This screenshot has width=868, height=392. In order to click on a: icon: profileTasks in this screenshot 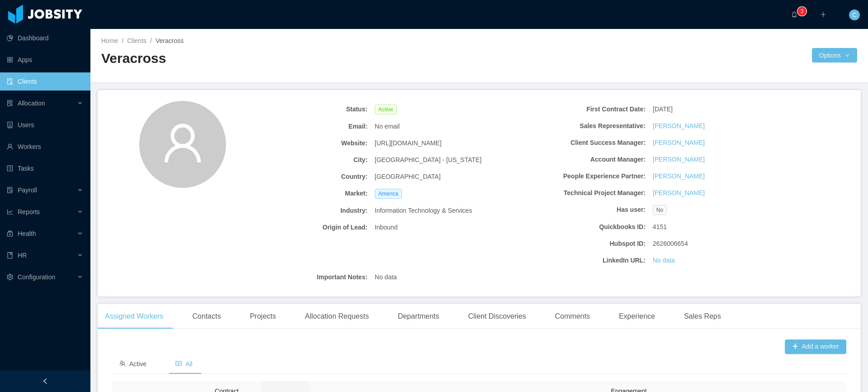, I will do `click(45, 168)`.